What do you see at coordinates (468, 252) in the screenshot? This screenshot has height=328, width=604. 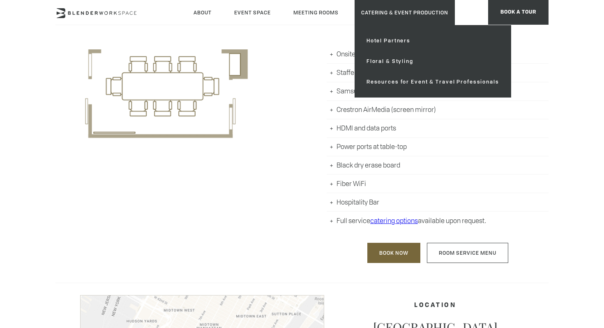 I see `a: Room Service Menu` at bounding box center [468, 252].